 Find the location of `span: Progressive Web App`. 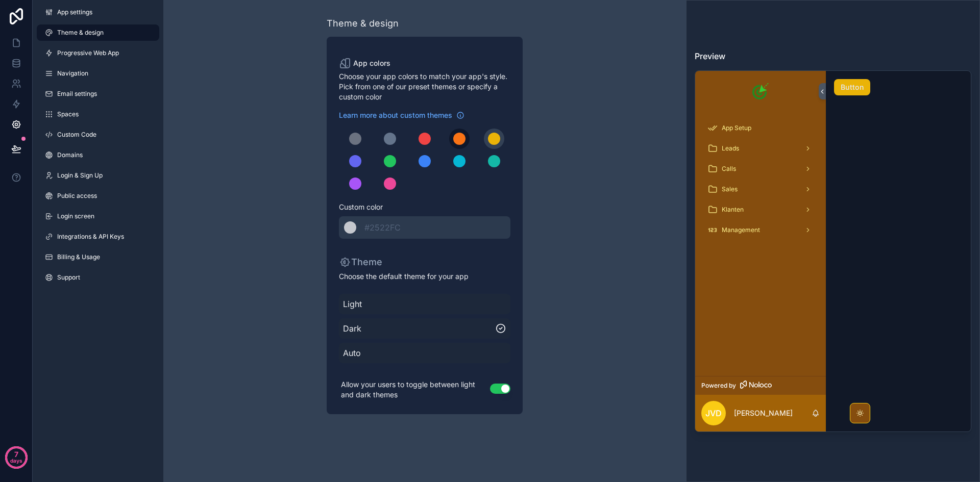

span: Progressive Web App is located at coordinates (88, 53).